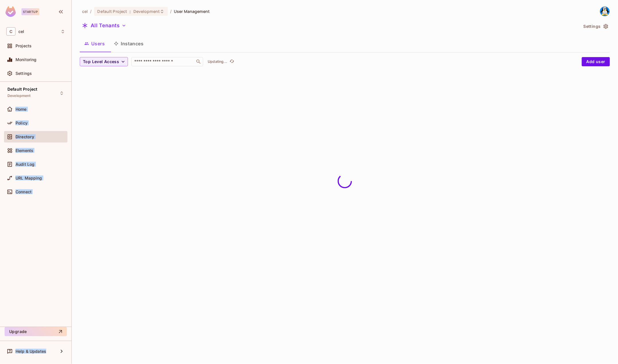 This screenshot has height=364, width=618. I want to click on img: gabriel verges, so click(605, 11).